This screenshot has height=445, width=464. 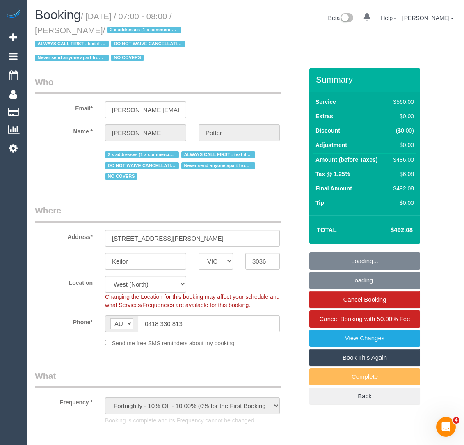 What do you see at coordinates (331, 145) in the screenshot?
I see `label: Adjustment` at bounding box center [331, 145].